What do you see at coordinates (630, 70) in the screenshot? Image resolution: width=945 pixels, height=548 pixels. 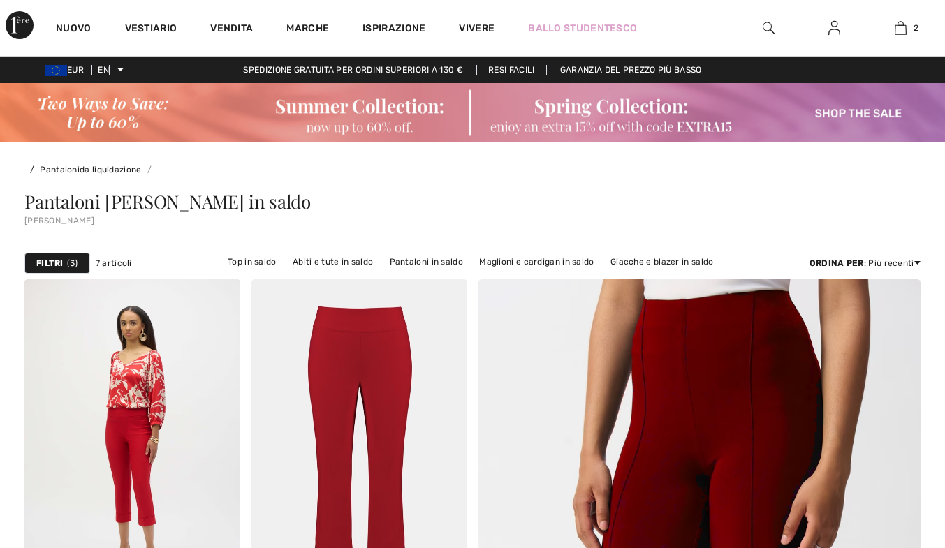 I see `font: Garanzia del prezzo più basso` at bounding box center [630, 70].